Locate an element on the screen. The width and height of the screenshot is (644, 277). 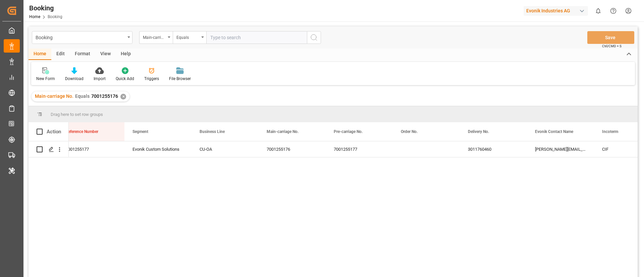
span: Pre-carriage No. is located at coordinates (348, 132).